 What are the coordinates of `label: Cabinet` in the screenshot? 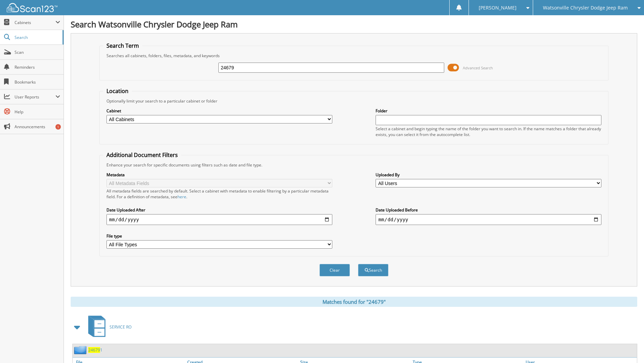 It's located at (220, 111).